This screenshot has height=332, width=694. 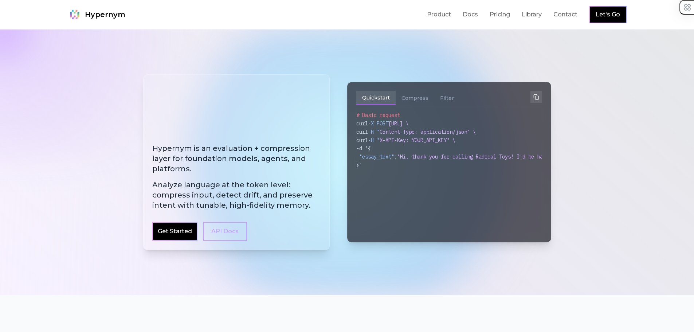 What do you see at coordinates (418, 140) in the screenshot?
I see `span: X-API-Key: YOUR_API_KEY" \` at bounding box center [418, 140].